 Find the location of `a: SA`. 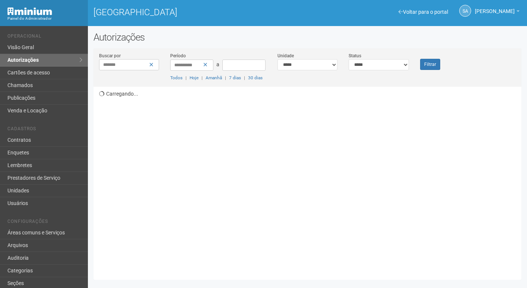

a: SA is located at coordinates (465, 11).